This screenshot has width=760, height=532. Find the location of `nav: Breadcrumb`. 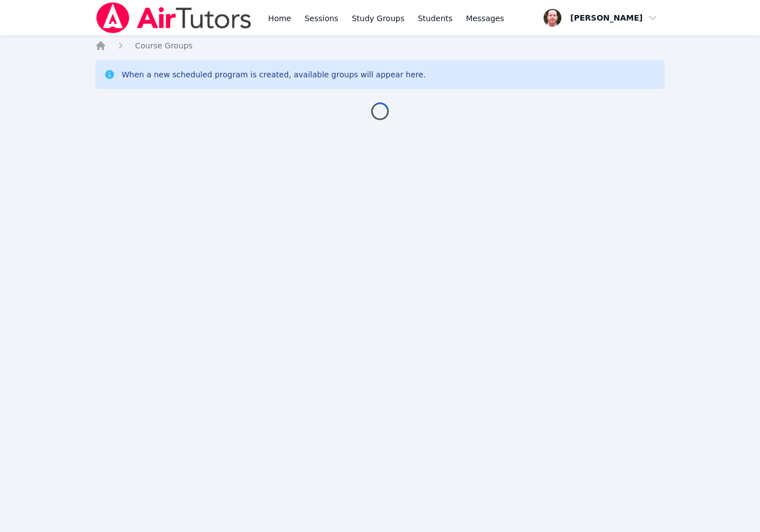

nav: Breadcrumb is located at coordinates (380, 46).